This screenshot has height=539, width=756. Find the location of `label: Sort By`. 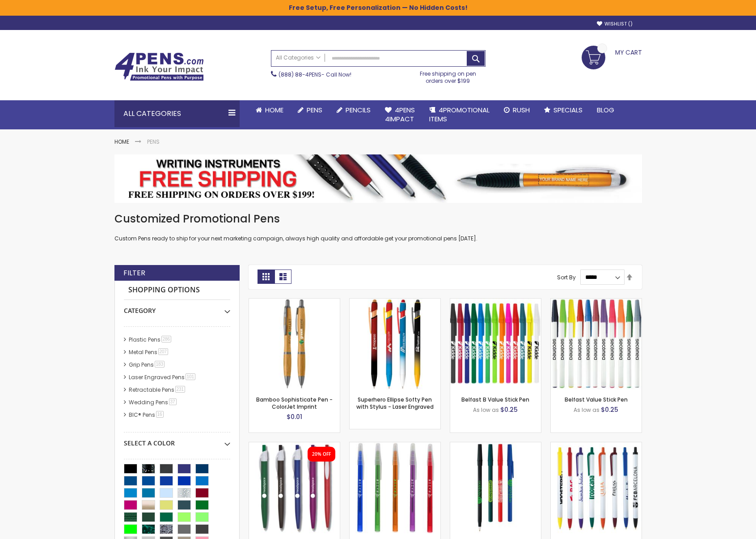

label: Sort By is located at coordinates (567, 276).